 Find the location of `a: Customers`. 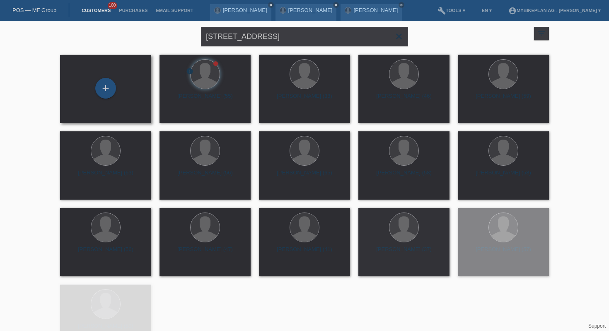

a: Customers is located at coordinates (96, 10).